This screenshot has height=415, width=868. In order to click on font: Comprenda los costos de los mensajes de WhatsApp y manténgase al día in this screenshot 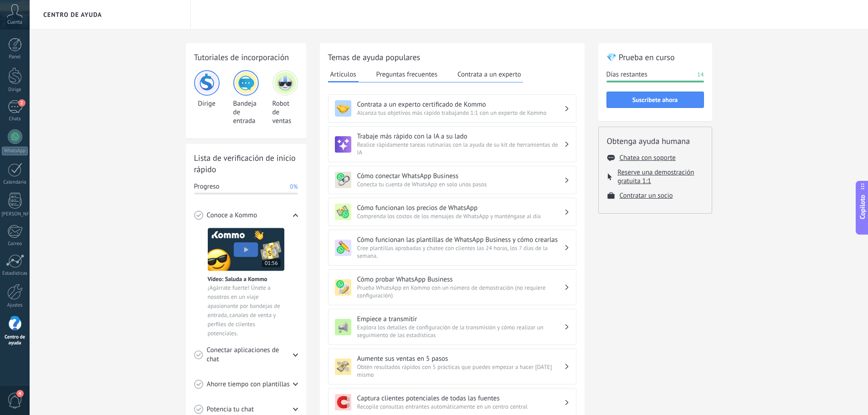, I will do `click(449, 216)`.